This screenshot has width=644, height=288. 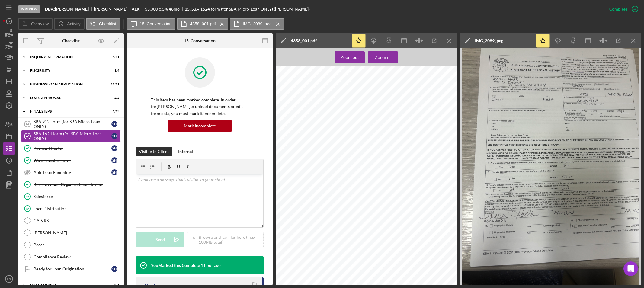 What do you see at coordinates (77, 220) in the screenshot?
I see `div: CAIVRS` at bounding box center [77, 220].